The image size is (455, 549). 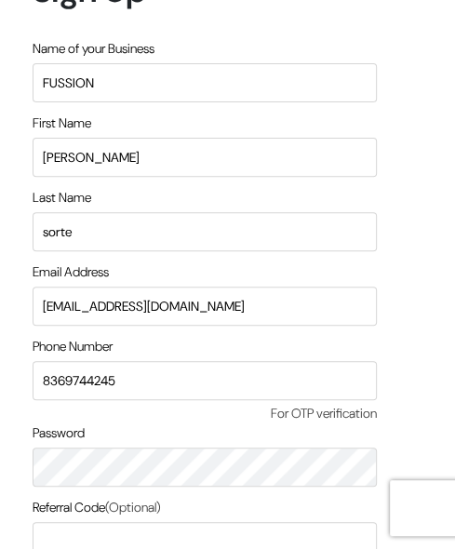 What do you see at coordinates (133, 507) in the screenshot?
I see `span: (Optional)` at bounding box center [133, 507].